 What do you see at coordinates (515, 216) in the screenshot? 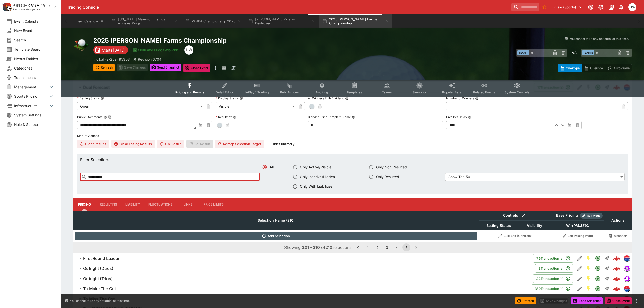
I see `th: Controls` at bounding box center [515, 216].